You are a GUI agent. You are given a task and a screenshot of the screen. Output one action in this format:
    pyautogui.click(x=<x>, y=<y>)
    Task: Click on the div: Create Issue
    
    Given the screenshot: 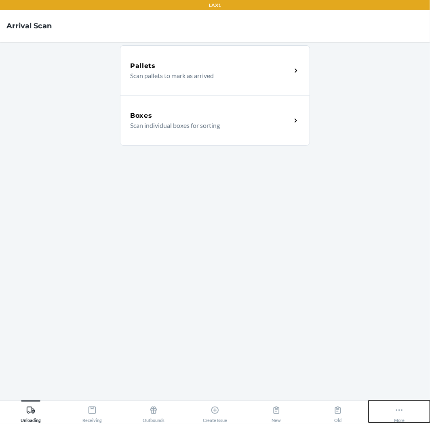 What is the action you would take?
    pyautogui.click(x=215, y=412)
    